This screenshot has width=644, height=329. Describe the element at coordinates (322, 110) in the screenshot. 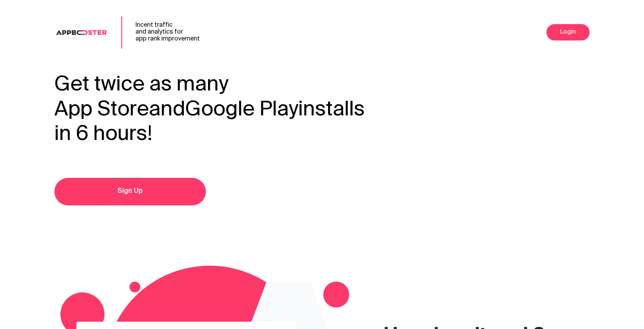

I see `h1: Get twice as many and installs in 6 hours!` at that location.